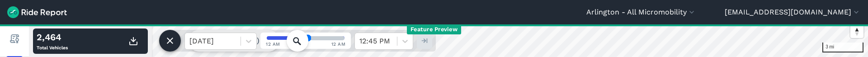  Describe the element at coordinates (52, 41) in the screenshot. I see `div: Total Vehicles` at that location.